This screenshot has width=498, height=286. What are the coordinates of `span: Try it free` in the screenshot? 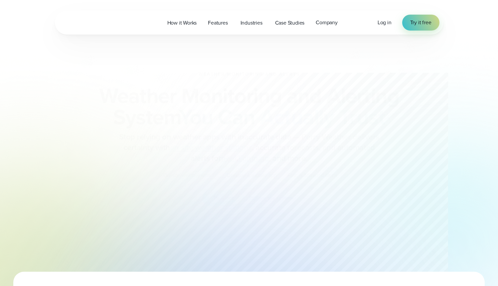 It's located at (421, 23).